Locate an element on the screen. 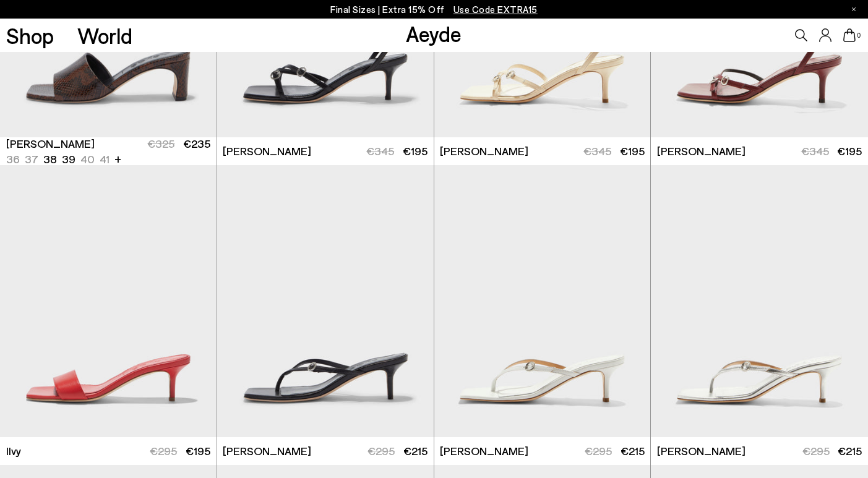  p: Final Sizes | Extra 15% Off is located at coordinates (434, 10).